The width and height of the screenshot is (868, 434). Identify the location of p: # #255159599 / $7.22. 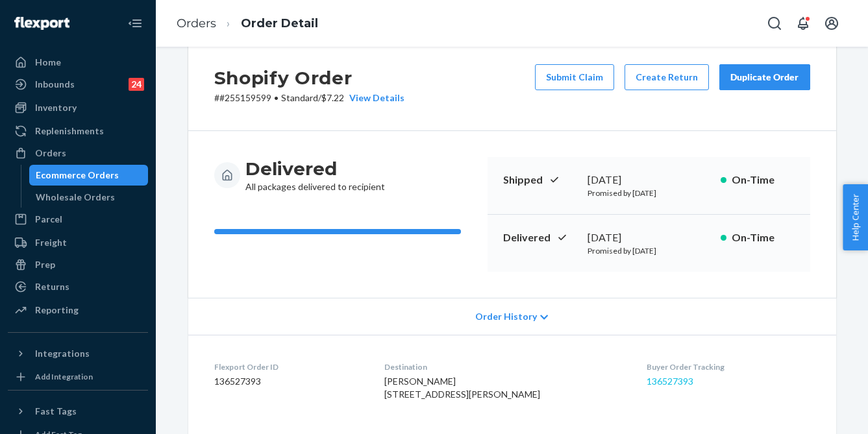
(309, 98).